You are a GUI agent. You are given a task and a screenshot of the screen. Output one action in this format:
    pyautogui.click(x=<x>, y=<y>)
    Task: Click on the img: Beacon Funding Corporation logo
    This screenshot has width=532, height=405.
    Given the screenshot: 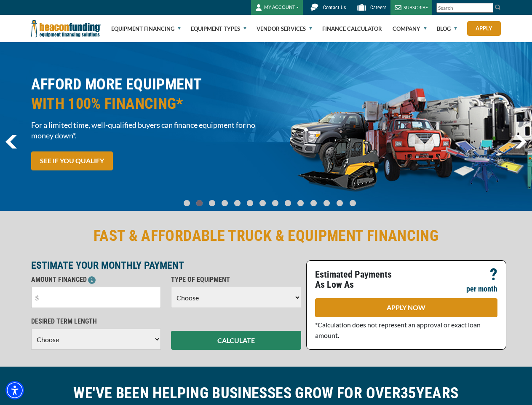 What is the action you would take?
    pyautogui.click(x=66, y=28)
    